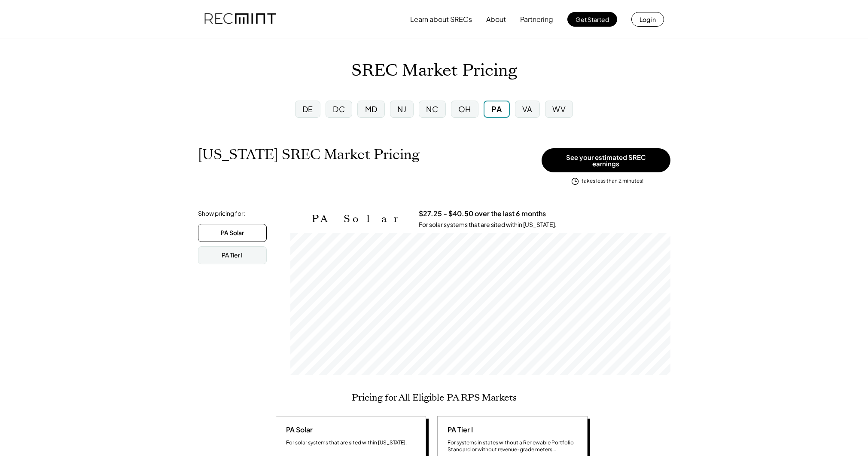 The height and width of the screenshot is (456, 868). What do you see at coordinates (432, 109) in the screenshot?
I see `div: NC` at bounding box center [432, 109].